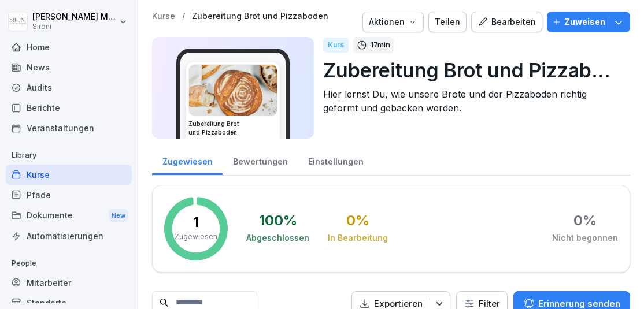 The image size is (644, 309). I want to click on p: Hier lernst Du, wie unsere Brote und der Pizzaboden richtig geformt und gebacken werden., so click(472, 101).